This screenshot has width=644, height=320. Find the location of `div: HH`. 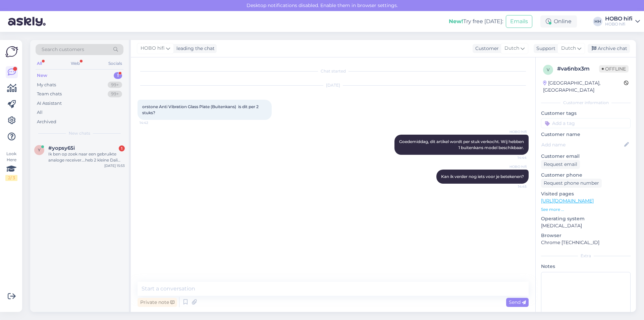

div: HH is located at coordinates (598, 22).